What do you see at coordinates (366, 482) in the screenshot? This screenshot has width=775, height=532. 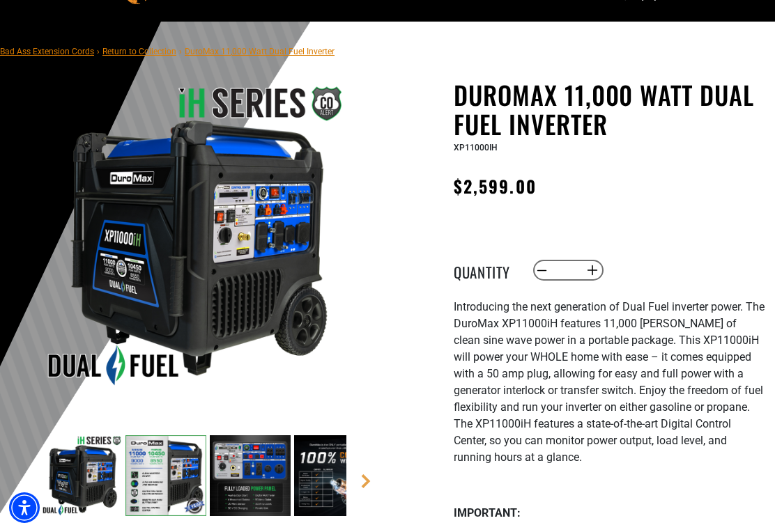 I see `a: Next` at bounding box center [366, 482].